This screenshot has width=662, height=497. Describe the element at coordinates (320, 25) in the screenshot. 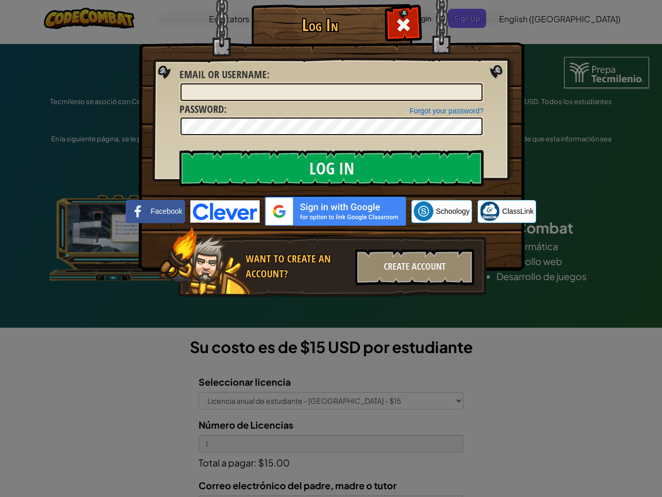

I see `h1: Log In` at that location.